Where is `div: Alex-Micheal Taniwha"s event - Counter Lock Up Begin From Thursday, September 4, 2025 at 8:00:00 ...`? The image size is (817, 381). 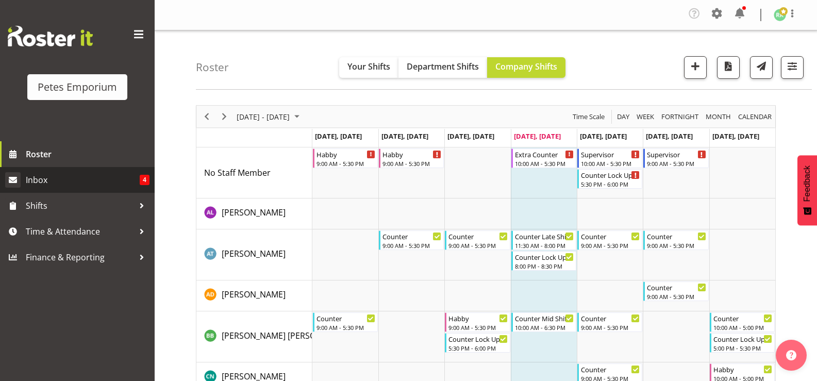
div: Alex-Micheal Taniwha"s event - Counter Lock Up Begin From Thursday, September 4, 2025 at 8:00:00 ... is located at coordinates (543, 261).